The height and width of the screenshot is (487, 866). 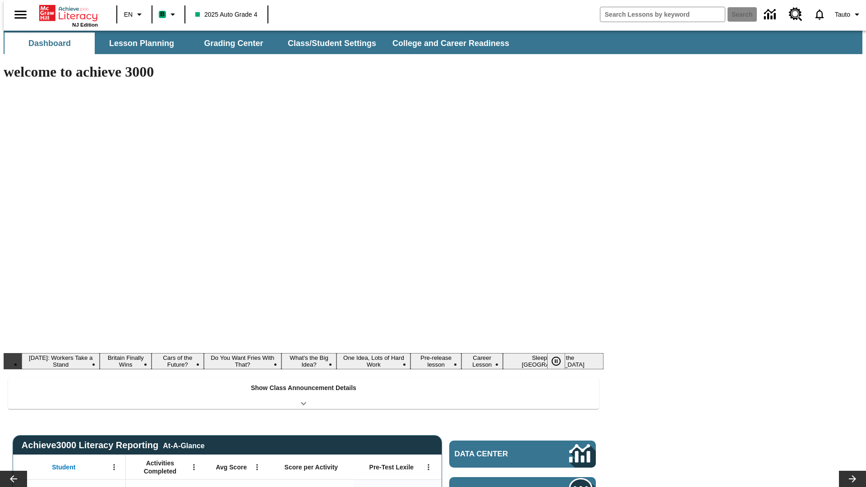 I want to click on span: Pre-Test Lexile, so click(x=392, y=468).